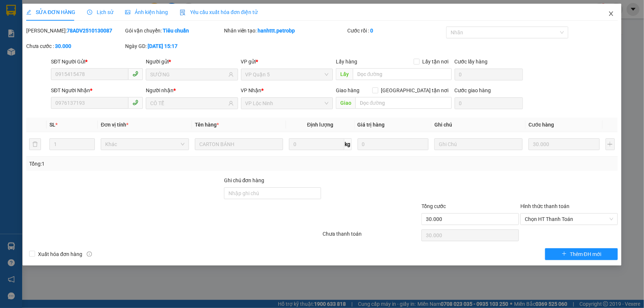 The height and width of the screenshot is (308, 644). What do you see at coordinates (569, 219) in the screenshot?
I see `span: Chọn HT Thanh Toán` at bounding box center [569, 219].